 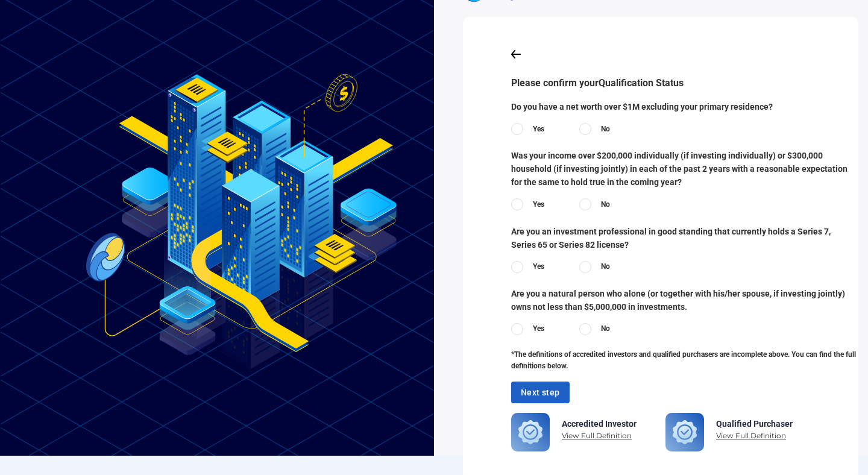 What do you see at coordinates (685, 238) in the screenshot?
I see `span: Are you an investment professional in good standing that currently holds a Series 7, Series 65 or...` at bounding box center [685, 238].